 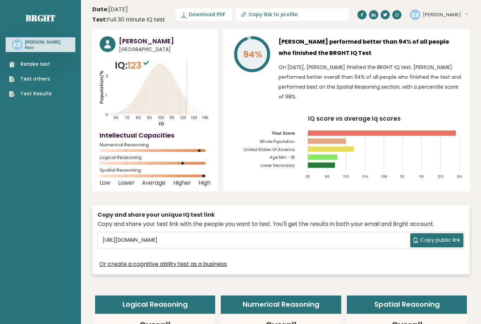 I want to click on a: Brght, so click(x=40, y=18).